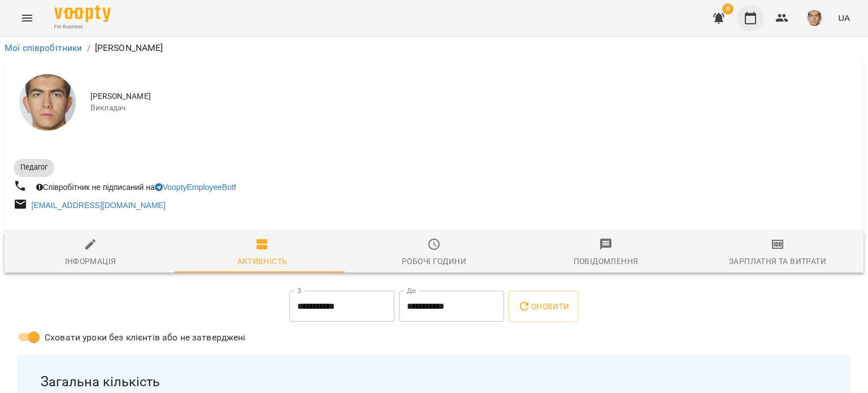 This screenshot has width=868, height=393. Describe the element at coordinates (44, 48) in the screenshot. I see `a: Мої співробітники` at that location.